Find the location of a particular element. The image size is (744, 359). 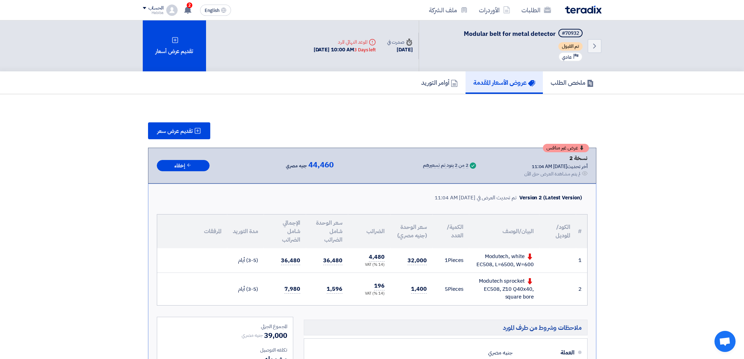

th: البيان/الوصف is located at coordinates (504, 231).